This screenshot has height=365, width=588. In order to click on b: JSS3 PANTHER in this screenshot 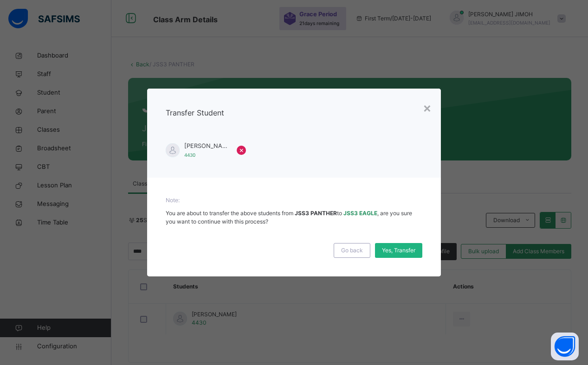, I will do `click(316, 213)`.